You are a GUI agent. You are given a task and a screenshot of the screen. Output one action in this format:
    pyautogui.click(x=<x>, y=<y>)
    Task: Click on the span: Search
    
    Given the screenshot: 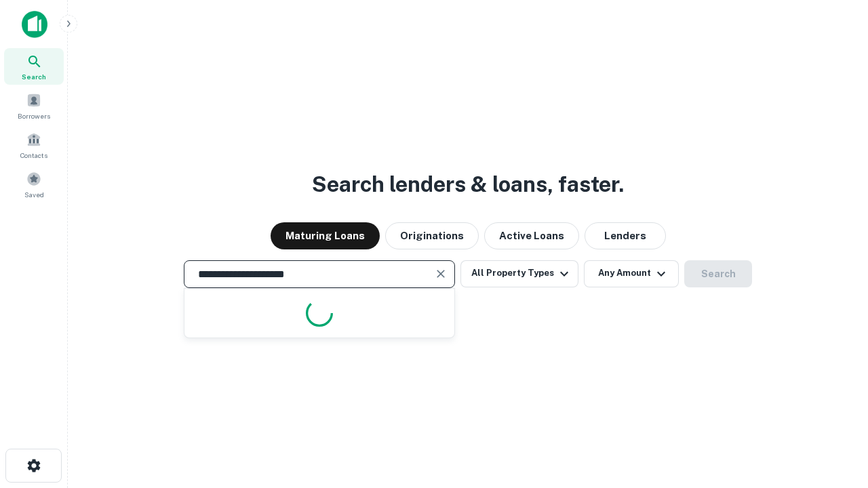 What is the action you would take?
    pyautogui.click(x=34, y=76)
    